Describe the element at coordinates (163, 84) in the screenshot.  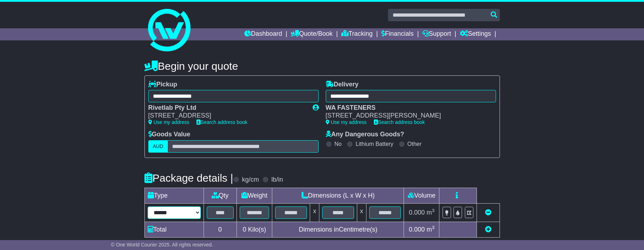
I see `label: Pickup` at that location.